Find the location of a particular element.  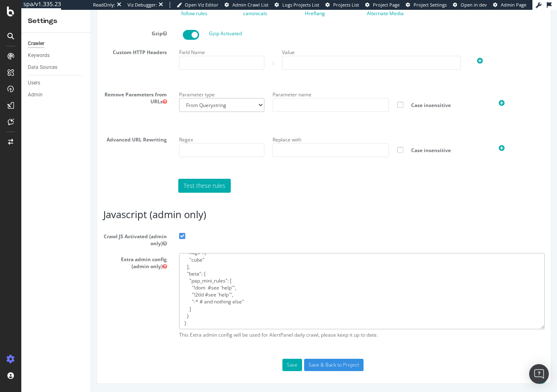

a: Admin is located at coordinates (56, 95).